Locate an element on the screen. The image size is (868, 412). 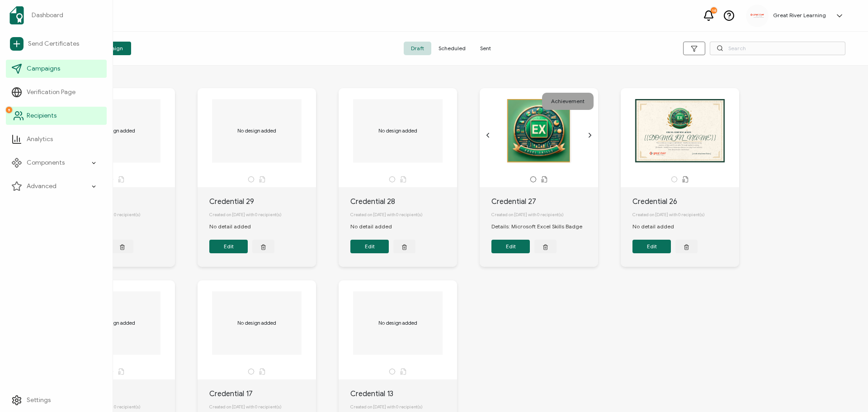
div: Credential 17 is located at coordinates (263, 394).